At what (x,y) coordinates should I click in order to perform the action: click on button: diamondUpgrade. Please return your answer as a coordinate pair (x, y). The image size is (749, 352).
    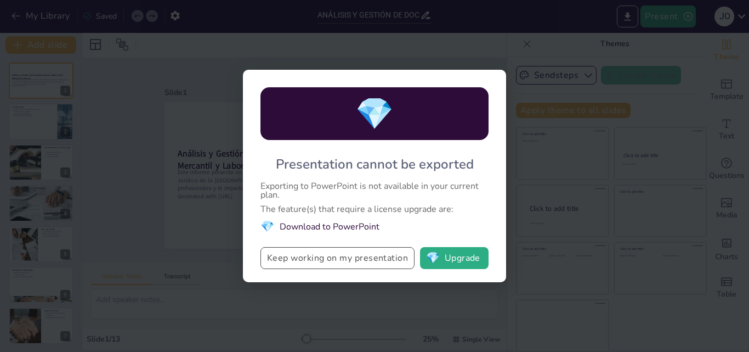
    Looking at the image, I should click on (454, 258).